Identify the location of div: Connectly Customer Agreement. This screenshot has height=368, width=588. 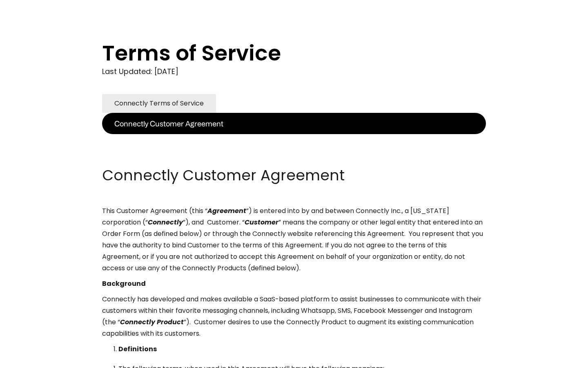
(168, 123).